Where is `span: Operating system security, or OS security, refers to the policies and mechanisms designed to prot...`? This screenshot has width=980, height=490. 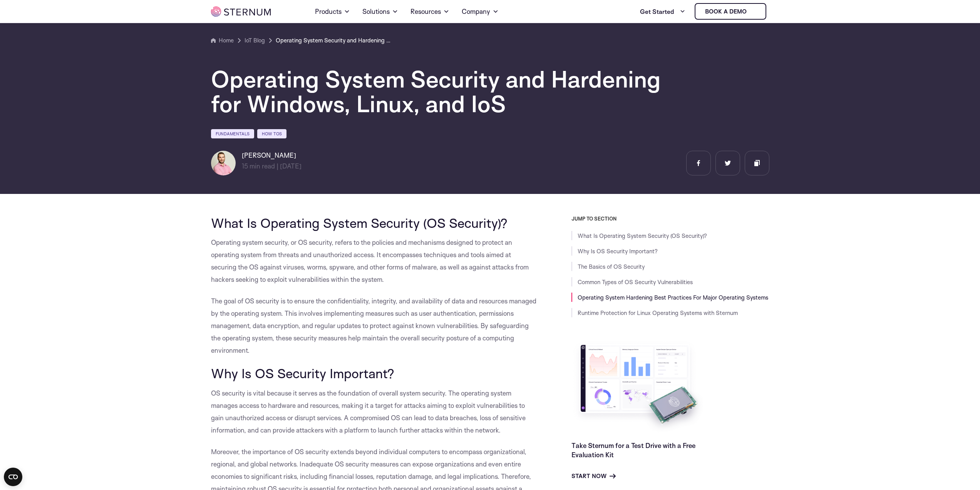
span: Operating system security, or OS security, refers to the policies and mechanisms designed to prot... is located at coordinates (369, 261).